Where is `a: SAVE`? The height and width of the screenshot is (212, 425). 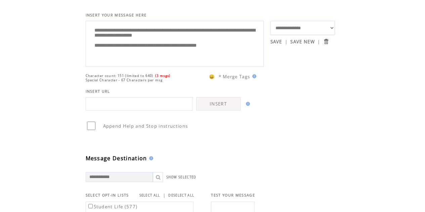
a: SAVE is located at coordinates (276, 42).